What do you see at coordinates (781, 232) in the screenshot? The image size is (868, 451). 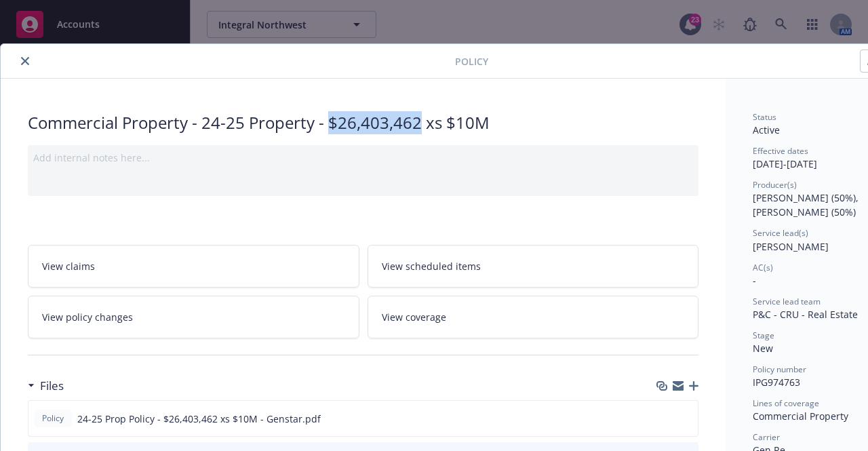 I see `span: Service lead(s)` at bounding box center [781, 232].